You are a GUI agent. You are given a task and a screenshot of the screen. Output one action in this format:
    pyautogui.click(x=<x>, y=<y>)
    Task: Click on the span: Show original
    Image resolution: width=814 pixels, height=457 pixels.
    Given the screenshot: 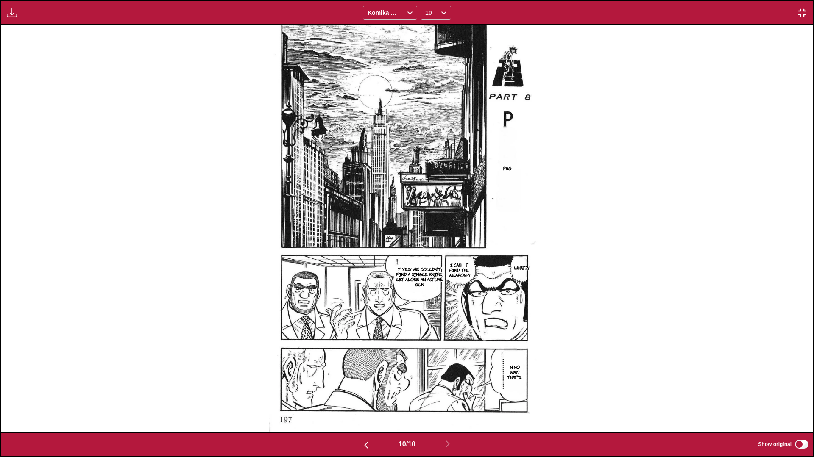 What is the action you would take?
    pyautogui.click(x=774, y=445)
    